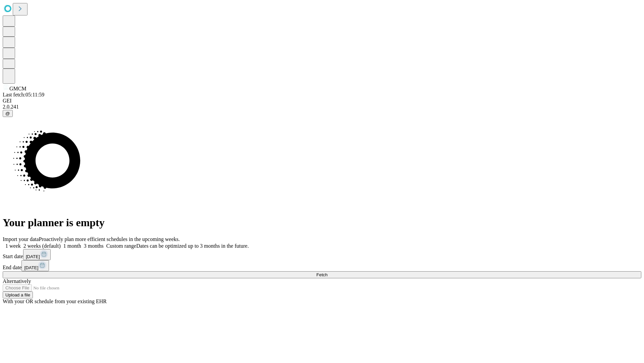 The height and width of the screenshot is (363, 644). Describe the element at coordinates (322, 101) in the screenshot. I see `div: GEI` at that location.